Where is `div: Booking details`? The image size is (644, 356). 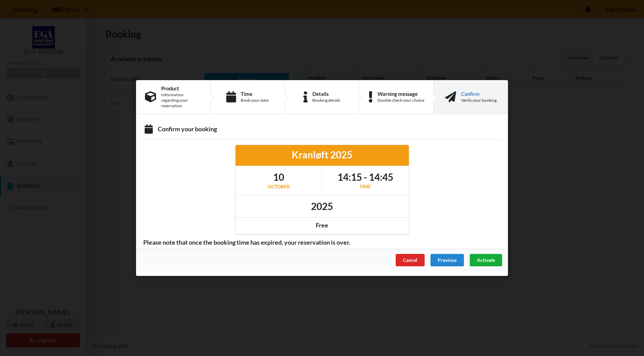 div: Booking details is located at coordinates (326, 100).